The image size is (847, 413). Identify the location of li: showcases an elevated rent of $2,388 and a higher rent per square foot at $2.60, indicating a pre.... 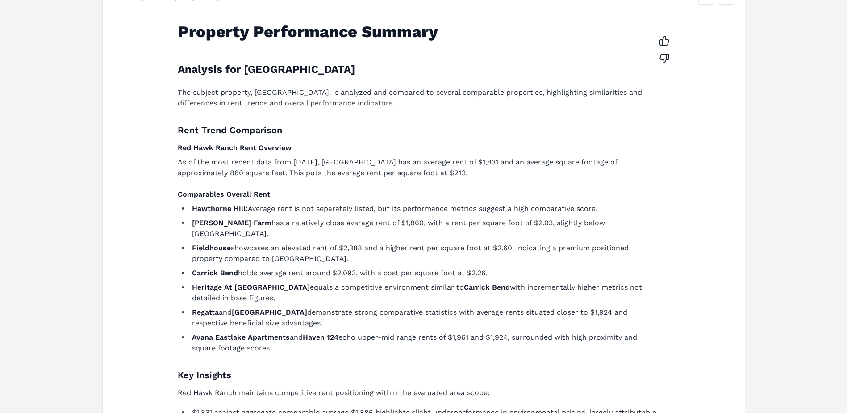
(424, 253).